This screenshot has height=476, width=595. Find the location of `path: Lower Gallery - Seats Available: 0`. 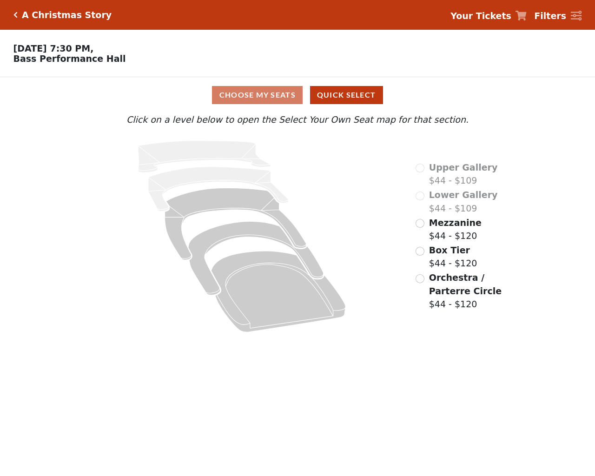

path: Lower Gallery - Seats Available: 0 is located at coordinates (218, 189).